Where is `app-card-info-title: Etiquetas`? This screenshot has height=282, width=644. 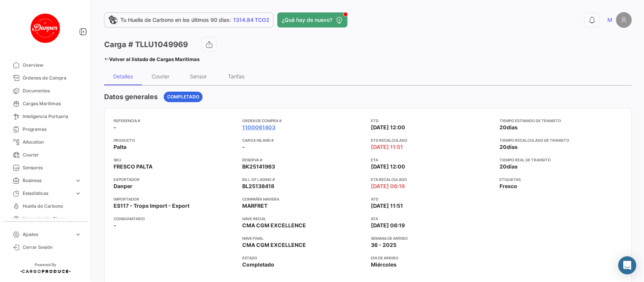 app-card-info-title: Etiquetas is located at coordinates (561, 180).